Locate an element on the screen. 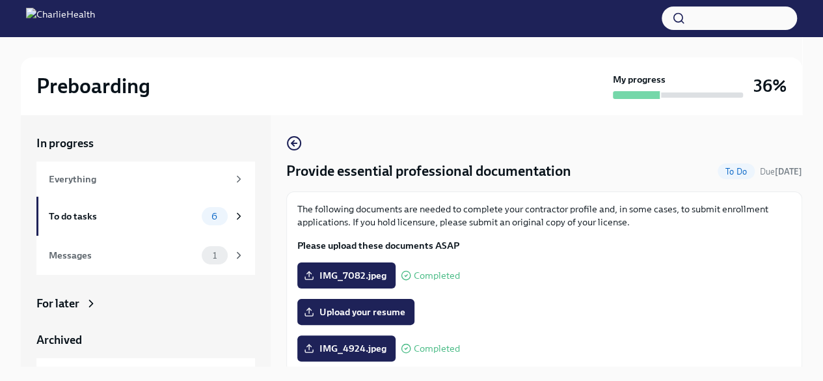 The width and height of the screenshot is (823, 381). div: Archived is located at coordinates (146, 340).